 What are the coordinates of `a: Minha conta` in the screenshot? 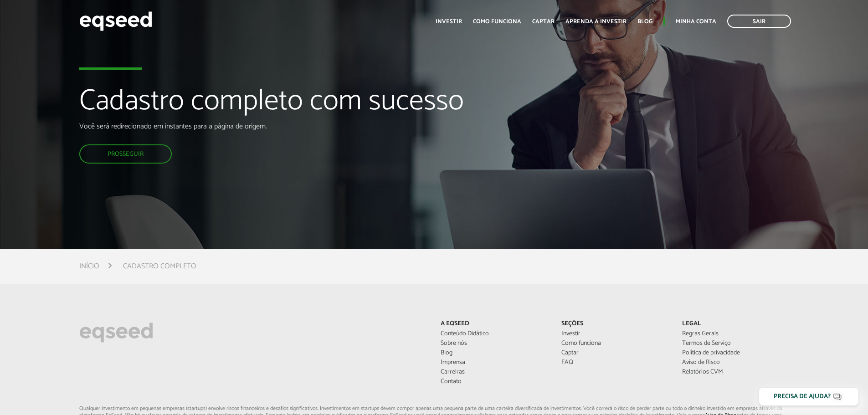 It's located at (696, 22).